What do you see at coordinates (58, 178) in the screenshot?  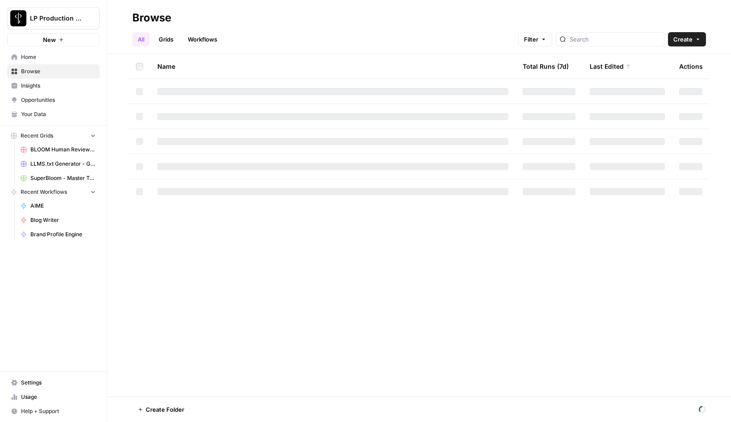 I see `a: SuperBloom - Master Topic List` at bounding box center [58, 178].